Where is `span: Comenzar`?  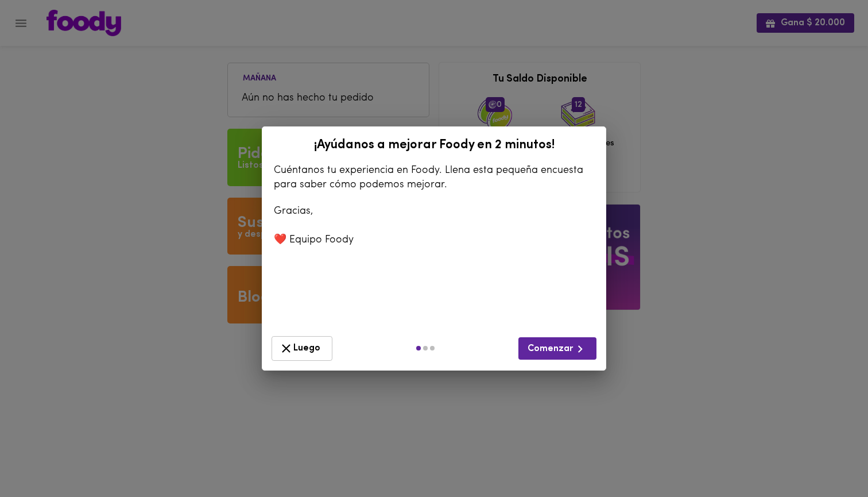
span: Comenzar is located at coordinates (558, 349).